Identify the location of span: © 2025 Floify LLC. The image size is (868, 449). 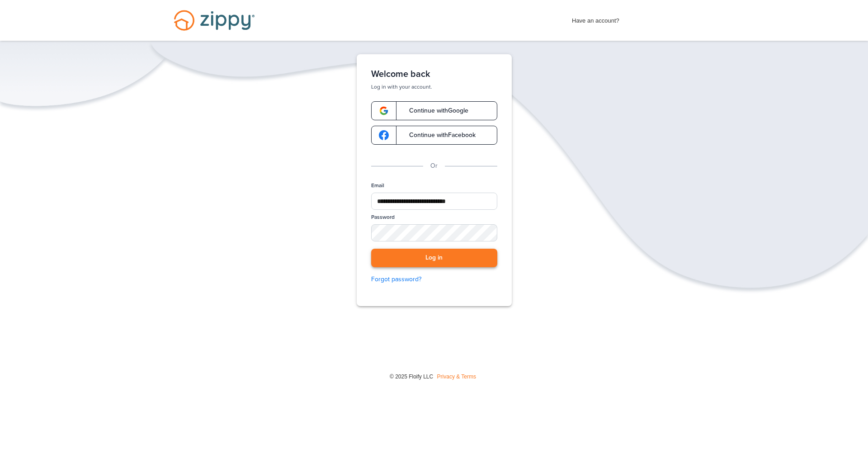
(411, 377).